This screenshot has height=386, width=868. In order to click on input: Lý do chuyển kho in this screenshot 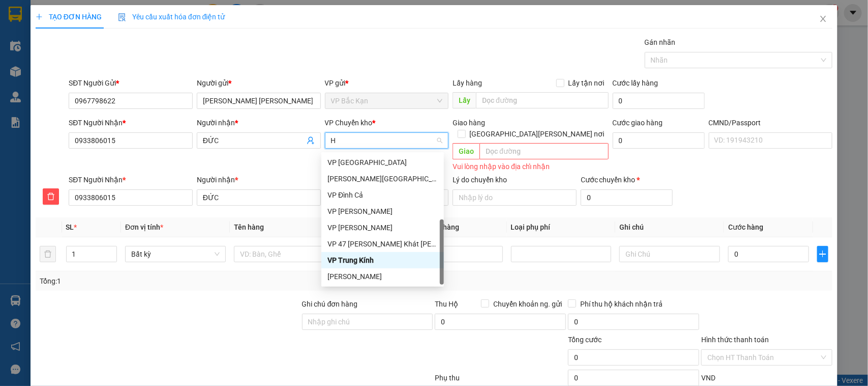, I will do `click(515, 197)`.